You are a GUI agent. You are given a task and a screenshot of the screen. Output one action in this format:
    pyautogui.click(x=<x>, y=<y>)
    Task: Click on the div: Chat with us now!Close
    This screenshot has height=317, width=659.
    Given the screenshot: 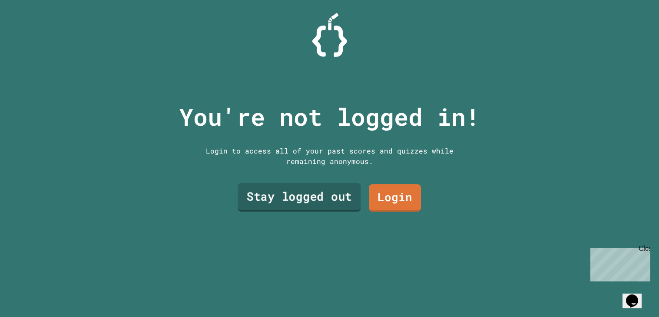 What is the action you would take?
    pyautogui.click(x=32, y=29)
    